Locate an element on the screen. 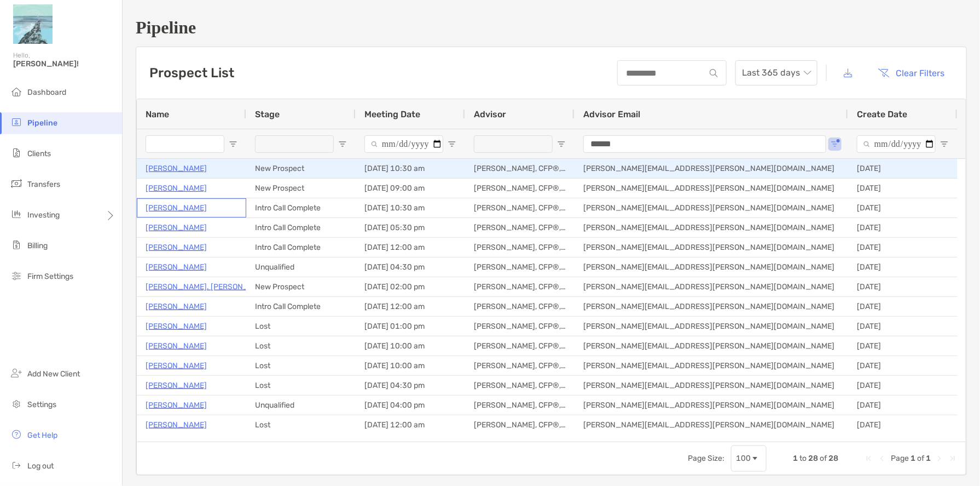 The image size is (980, 486). img: dashboard icon is located at coordinates (16, 91).